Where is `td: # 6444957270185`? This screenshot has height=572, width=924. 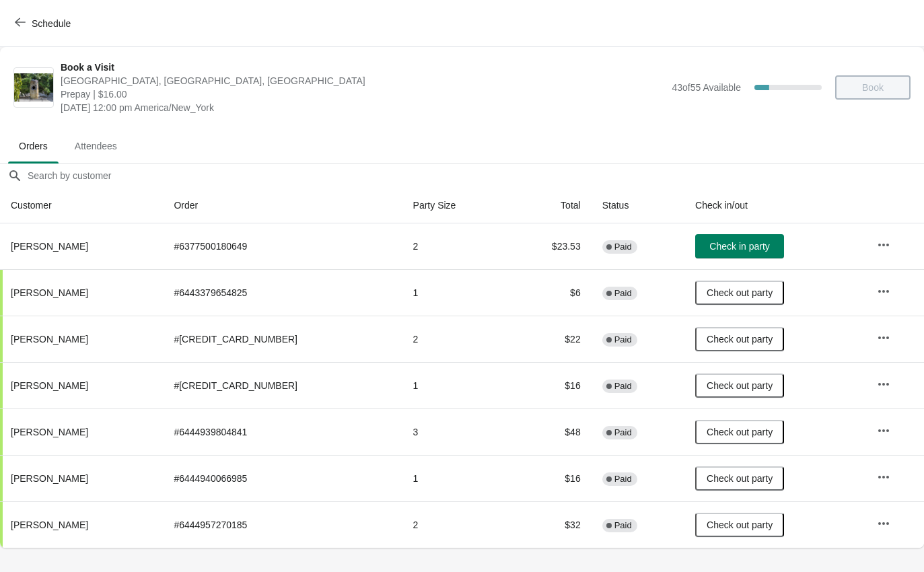 td: # 6444957270185 is located at coordinates (282, 524).